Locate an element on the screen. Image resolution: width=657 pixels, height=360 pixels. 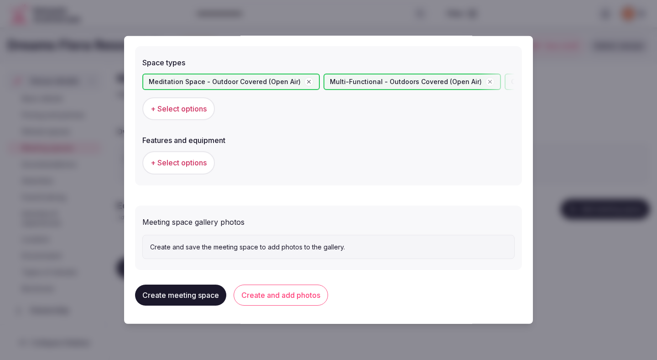
div: Meditation Space - Outdoor Covered (Open Air) is located at coordinates (231, 82).